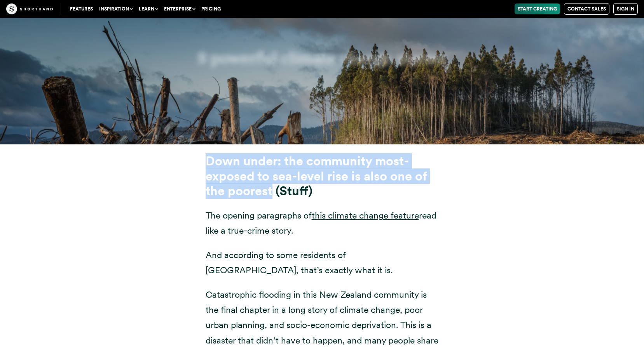 This screenshot has width=644, height=347. What do you see at coordinates (148, 9) in the screenshot?
I see `button: Learn` at bounding box center [148, 9].